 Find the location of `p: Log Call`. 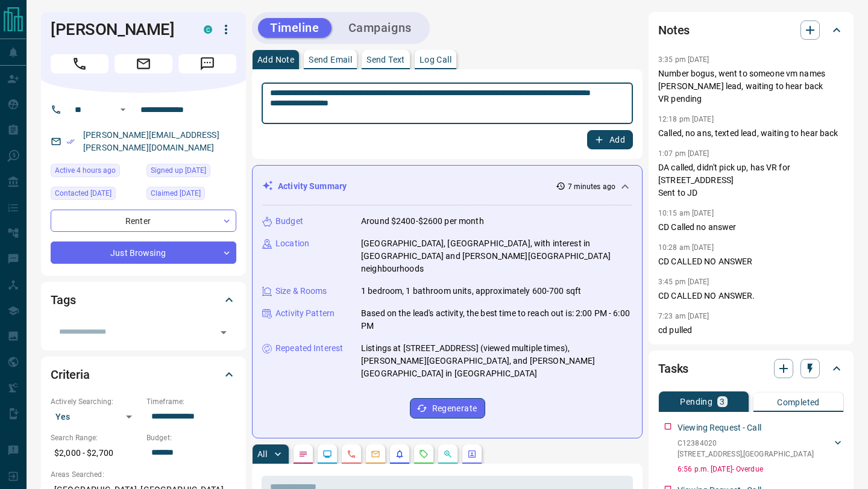

p: Log Call is located at coordinates (435, 60).